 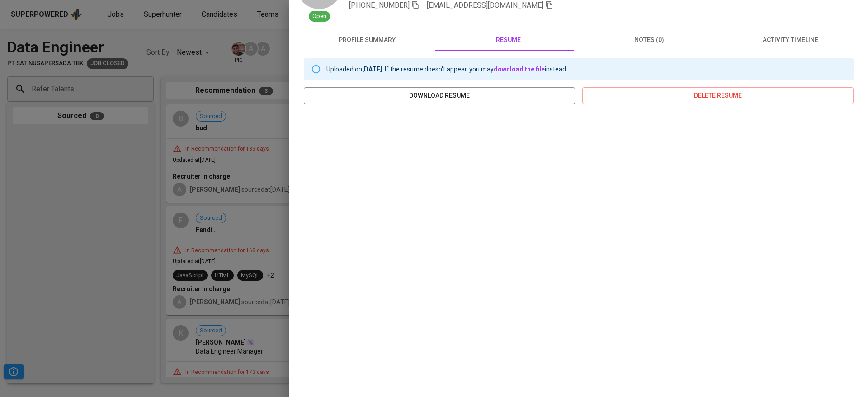 I want to click on span: activity timeline, so click(x=790, y=40).